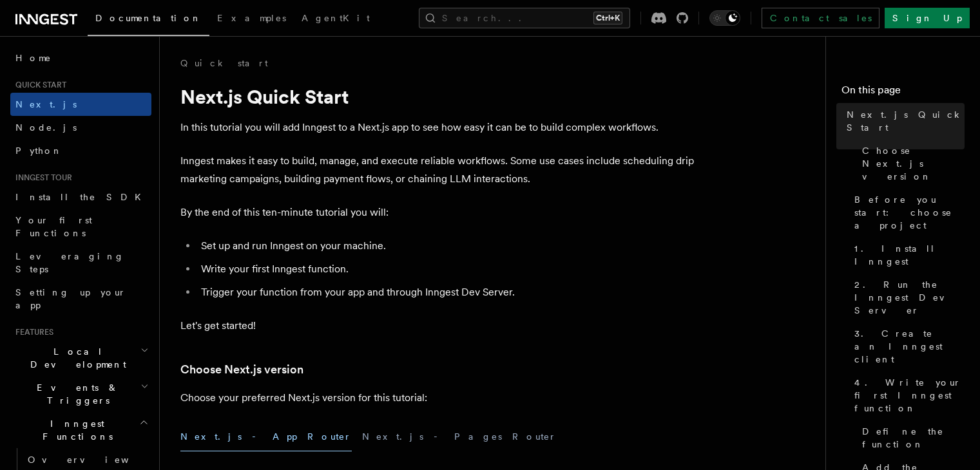 The height and width of the screenshot is (470, 980). I want to click on p: Inngest makes it easy to build, manage, and execute reliable workflows. Some use cases include sc..., so click(438, 170).